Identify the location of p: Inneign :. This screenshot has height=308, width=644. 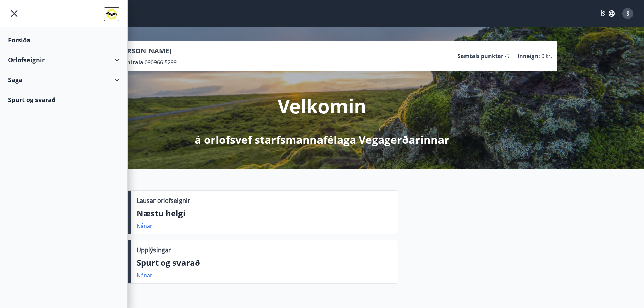
(529, 56).